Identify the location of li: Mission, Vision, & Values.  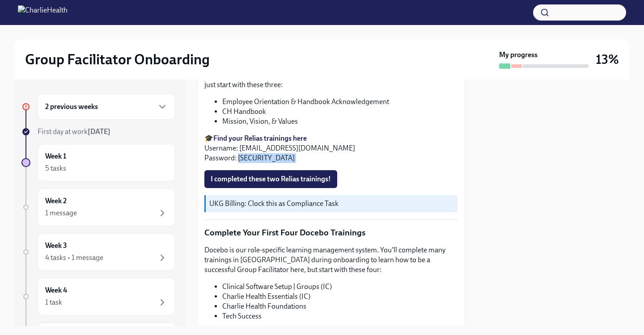
(340, 121).